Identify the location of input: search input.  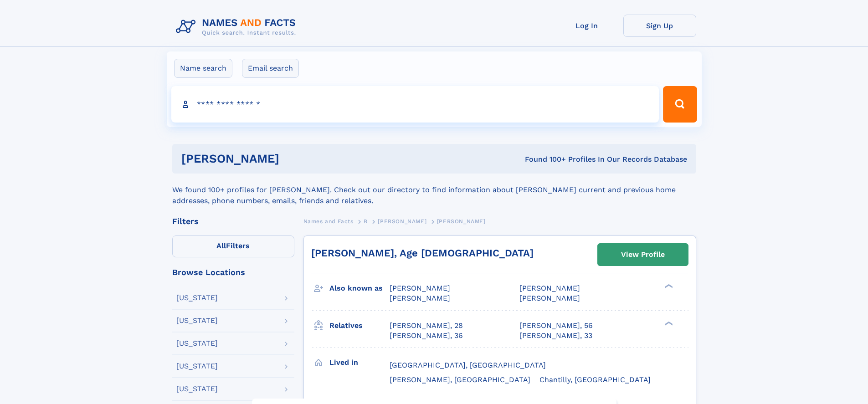
(415, 104).